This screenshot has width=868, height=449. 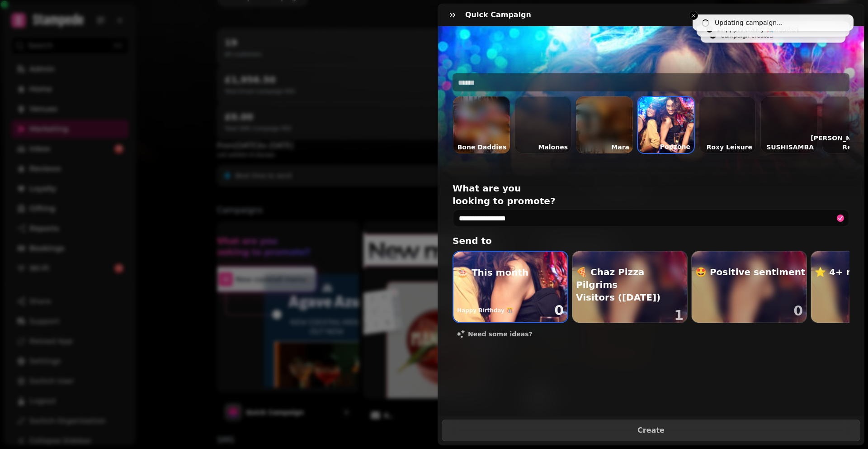 I want to click on span: Create, so click(x=651, y=430).